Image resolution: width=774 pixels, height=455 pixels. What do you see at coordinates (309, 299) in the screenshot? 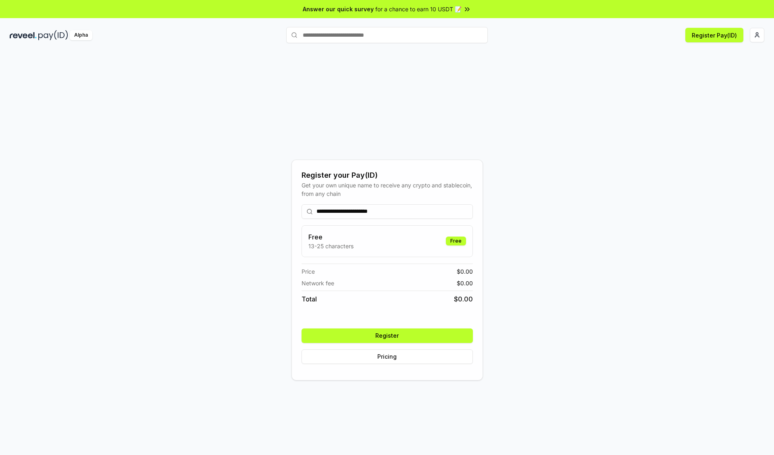
I see `span: Total` at bounding box center [309, 299].